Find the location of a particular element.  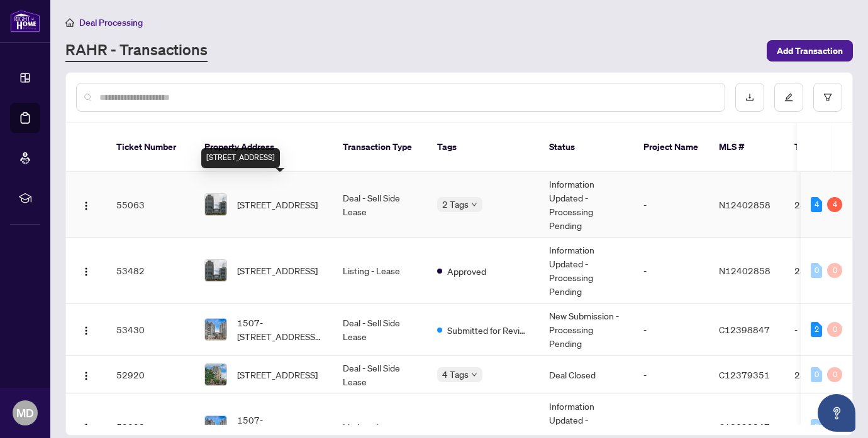

td: 55063 is located at coordinates (150, 205).